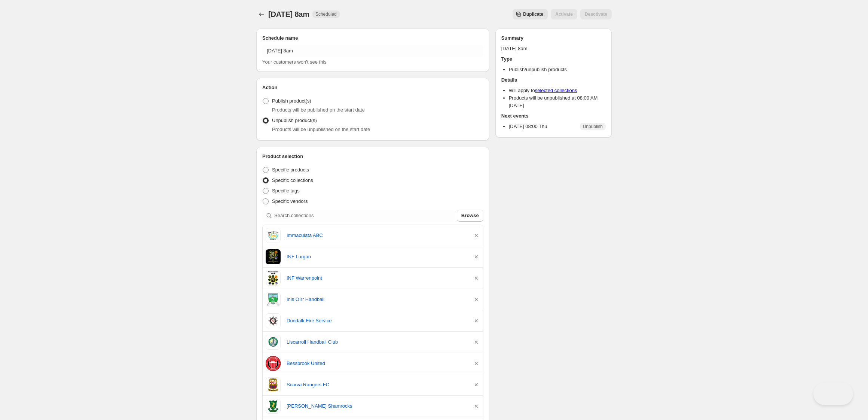  I want to click on span: Products will be unpublished on the start date, so click(321, 129).